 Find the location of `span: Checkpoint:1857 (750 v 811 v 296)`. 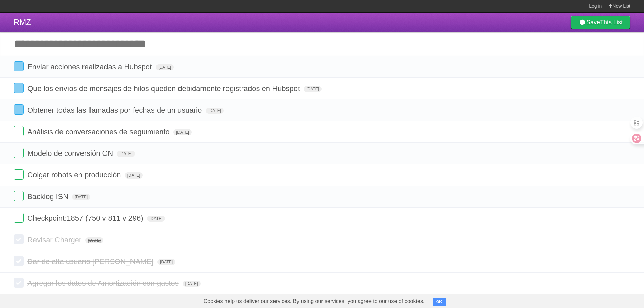

span: Checkpoint:1857 (750 v 811 v 296) is located at coordinates (86, 218).